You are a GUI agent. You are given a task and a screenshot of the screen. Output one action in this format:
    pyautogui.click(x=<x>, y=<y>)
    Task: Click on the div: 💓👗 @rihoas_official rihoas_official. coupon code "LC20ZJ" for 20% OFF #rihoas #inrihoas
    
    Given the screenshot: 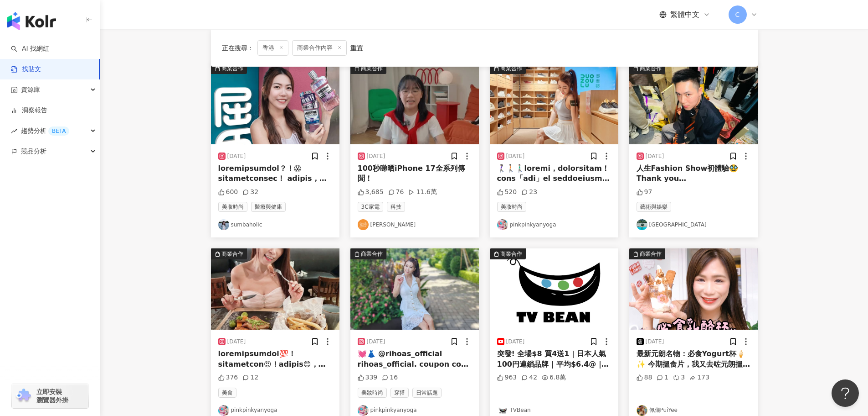 What is the action you would take?
    pyautogui.click(x=415, y=359)
    